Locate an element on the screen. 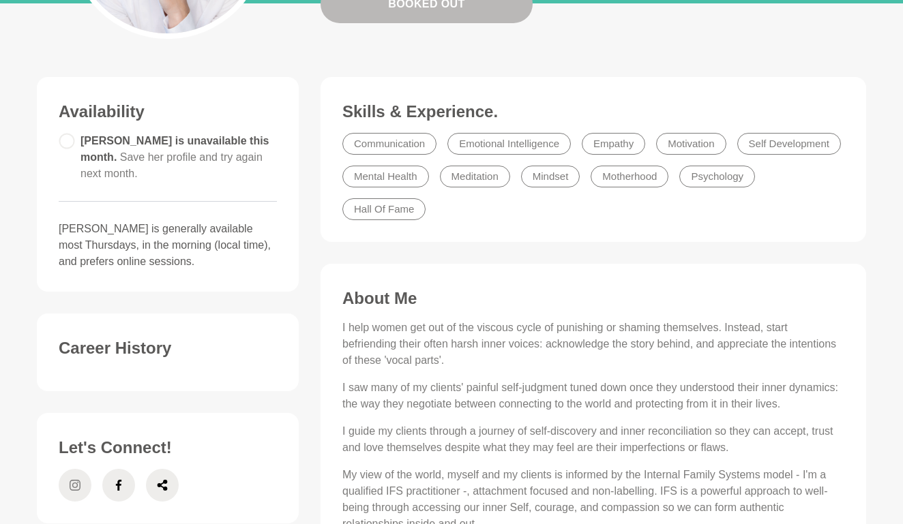 The image size is (903, 524). a: Instagram is located at coordinates (75, 485).